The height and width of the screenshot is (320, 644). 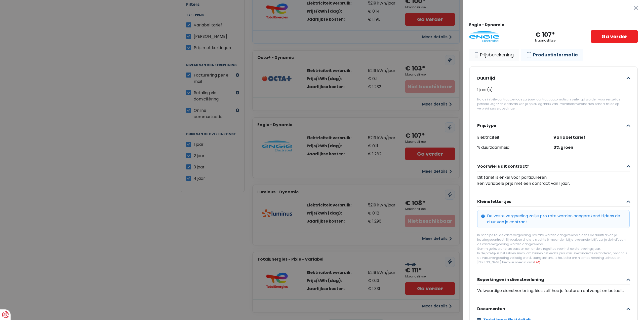 I want to click on div: Maandelijkse, so click(x=545, y=41).